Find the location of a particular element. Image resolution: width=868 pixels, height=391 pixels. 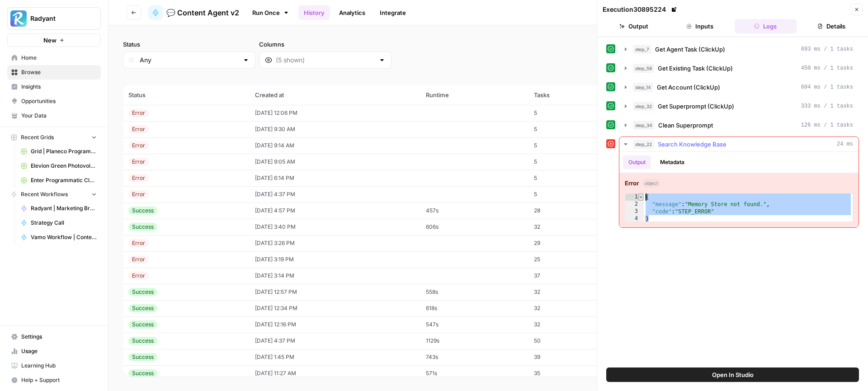

span: Home is located at coordinates (59, 58).